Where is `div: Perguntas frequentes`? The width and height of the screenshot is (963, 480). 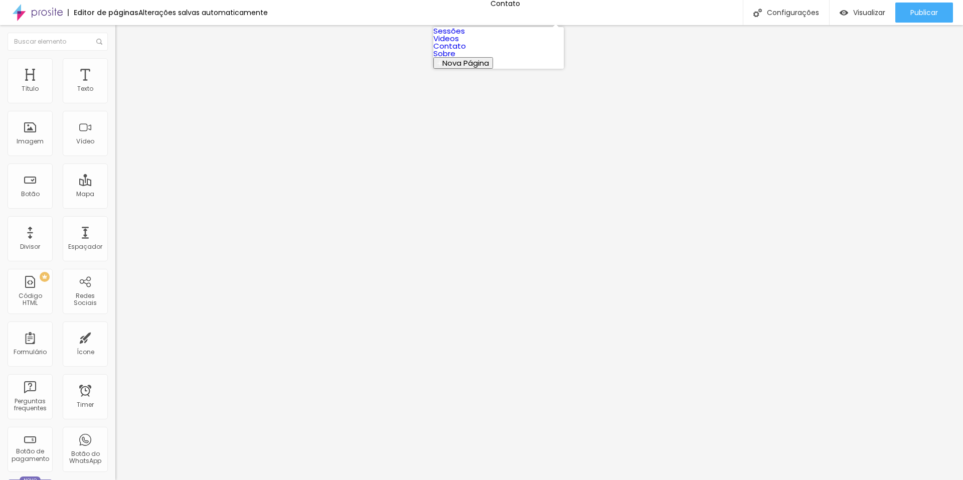 div: Perguntas frequentes is located at coordinates (30, 405).